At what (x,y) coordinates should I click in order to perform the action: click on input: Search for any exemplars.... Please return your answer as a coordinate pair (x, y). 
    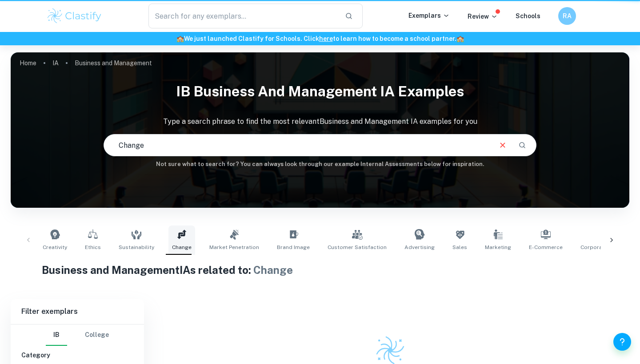
    Looking at the image, I should click on (243, 16).